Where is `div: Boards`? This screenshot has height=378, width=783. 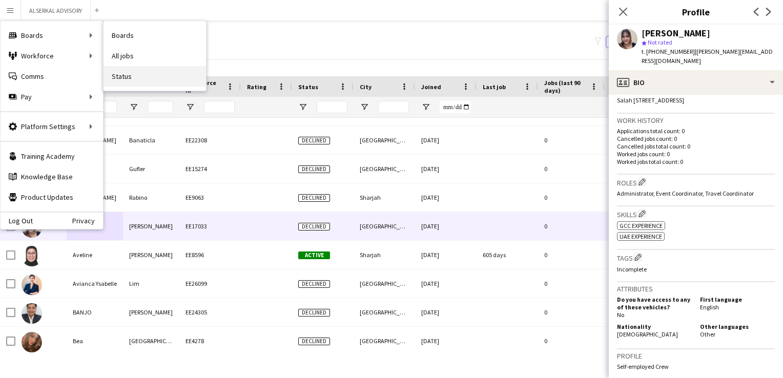
div: Boards is located at coordinates (52, 35).